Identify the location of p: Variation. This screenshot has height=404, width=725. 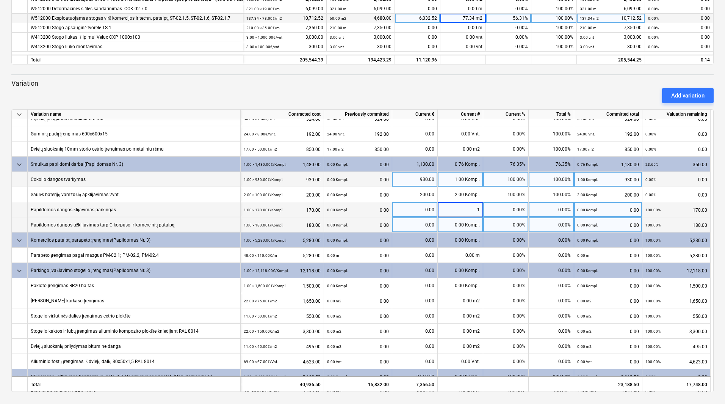
(362, 83).